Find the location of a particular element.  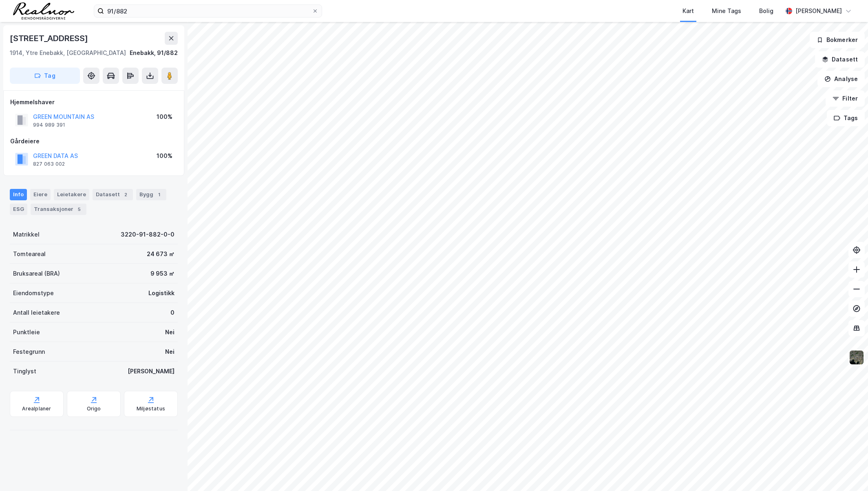

div: Gårdeiere is located at coordinates (94, 141).